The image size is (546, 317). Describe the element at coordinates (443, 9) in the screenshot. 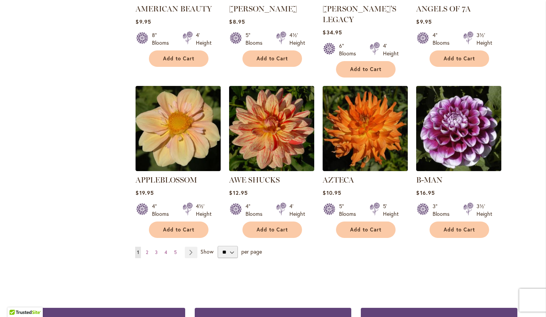

I see `a: ANGELS OF 7A` at that location.